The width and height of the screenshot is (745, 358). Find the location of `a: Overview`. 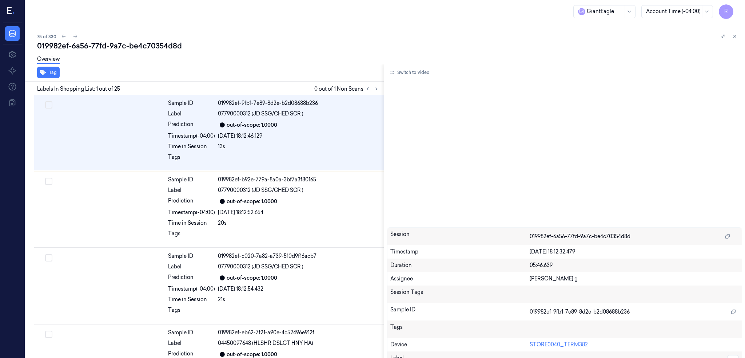

a: Overview is located at coordinates (48, 59).